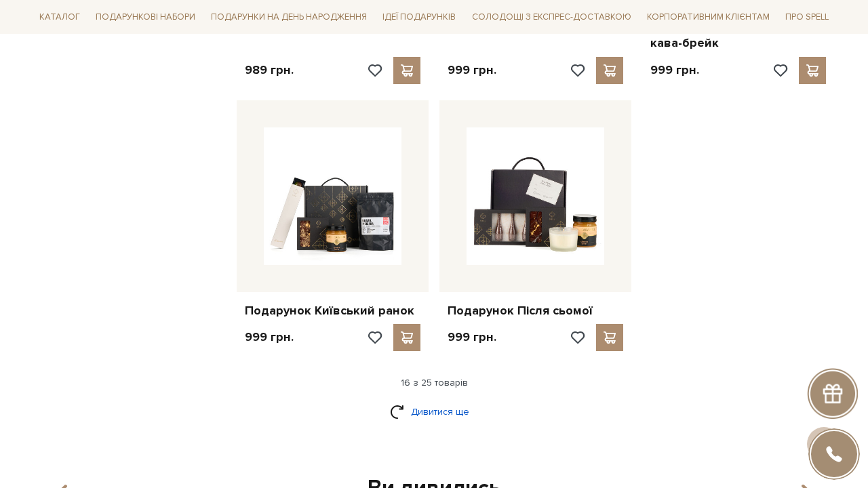 The height and width of the screenshot is (488, 868). What do you see at coordinates (551, 17) in the screenshot?
I see `a: Солодощі з експрес-доставкою` at bounding box center [551, 17].